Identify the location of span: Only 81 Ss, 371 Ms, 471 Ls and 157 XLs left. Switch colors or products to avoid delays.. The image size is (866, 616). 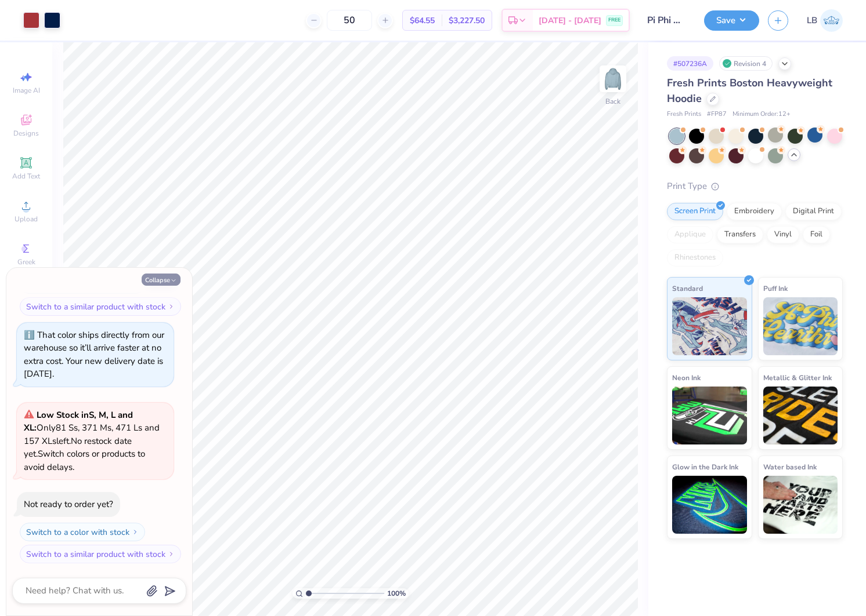
(92, 441).